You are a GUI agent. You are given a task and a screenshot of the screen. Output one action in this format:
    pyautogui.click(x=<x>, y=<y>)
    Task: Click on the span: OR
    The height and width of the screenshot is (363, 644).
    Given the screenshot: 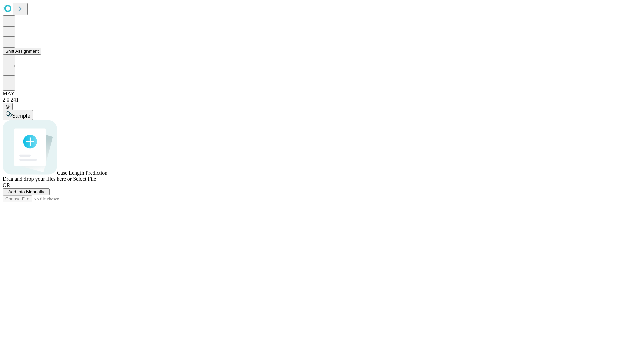 What is the action you would take?
    pyautogui.click(x=6, y=185)
    